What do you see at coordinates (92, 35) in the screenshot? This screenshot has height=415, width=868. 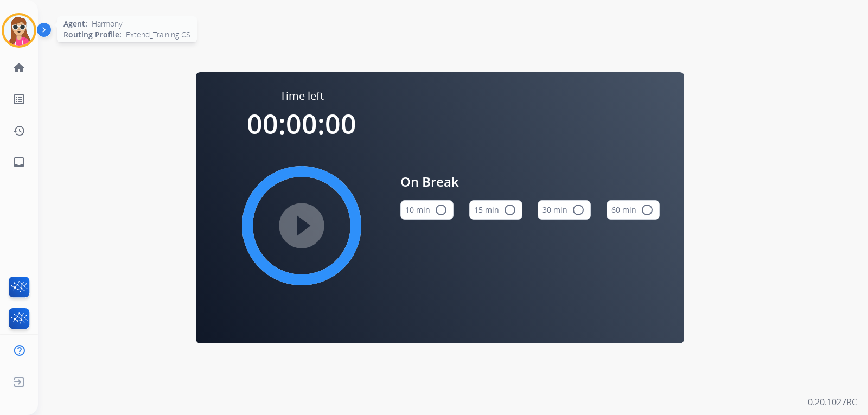 I see `span: Routing Profile:` at bounding box center [92, 35].